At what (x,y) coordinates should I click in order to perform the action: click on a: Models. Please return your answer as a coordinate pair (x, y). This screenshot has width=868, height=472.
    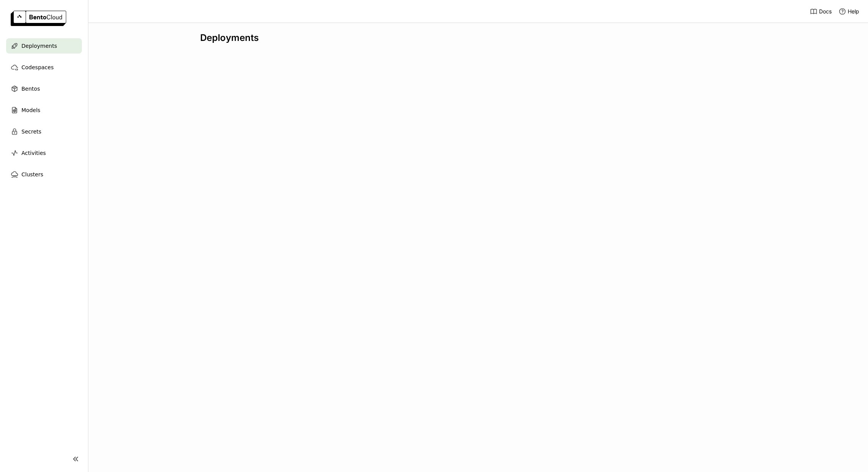
    Looking at the image, I should click on (44, 110).